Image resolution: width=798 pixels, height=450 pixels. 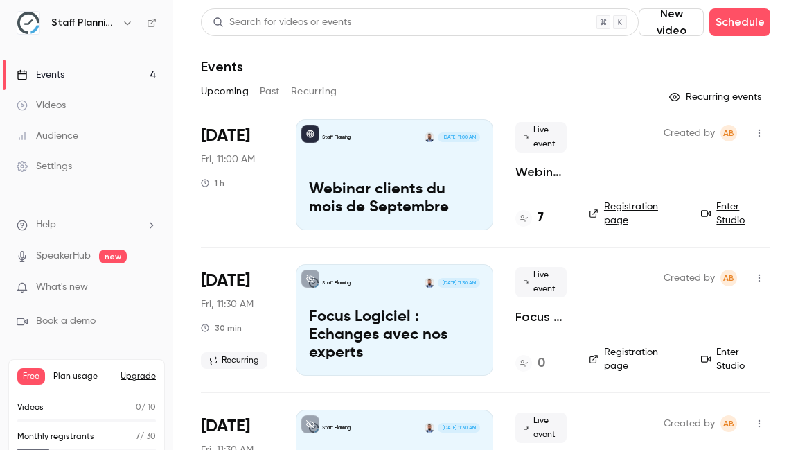 I want to click on p: / 10, so click(x=146, y=407).